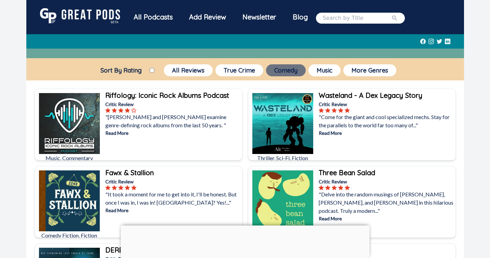 Image resolution: width=490 pixels, height=258 pixels. What do you see at coordinates (286, 70) in the screenshot?
I see `button: Comedy` at bounding box center [286, 70].